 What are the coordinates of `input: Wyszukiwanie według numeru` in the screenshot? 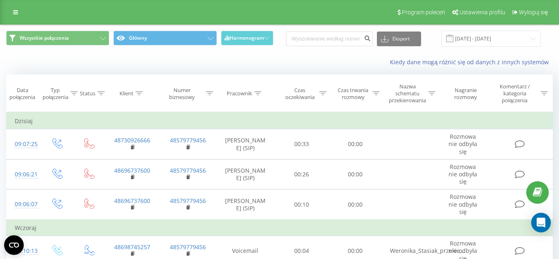 It's located at (329, 39).